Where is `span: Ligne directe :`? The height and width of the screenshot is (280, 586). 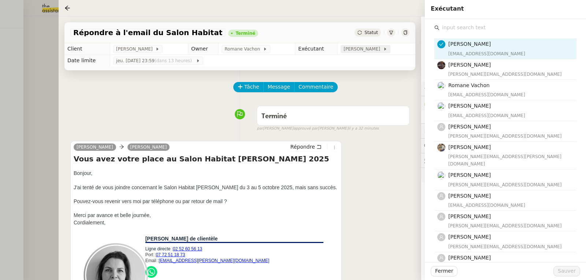
span: Ligne directe : is located at coordinates (159, 249).